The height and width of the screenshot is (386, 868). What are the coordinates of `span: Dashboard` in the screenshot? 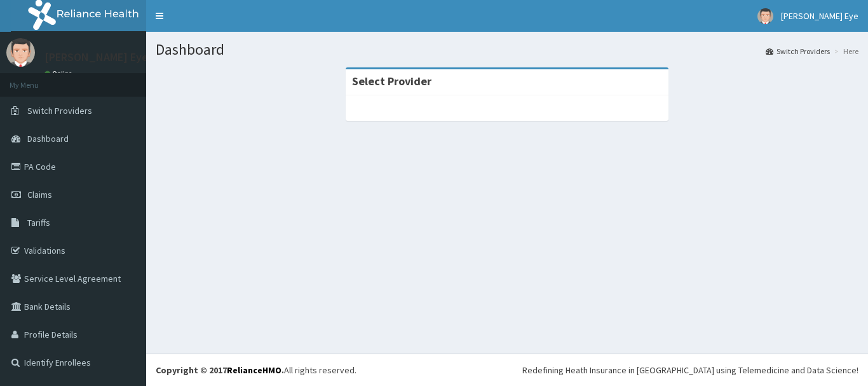 It's located at (48, 139).